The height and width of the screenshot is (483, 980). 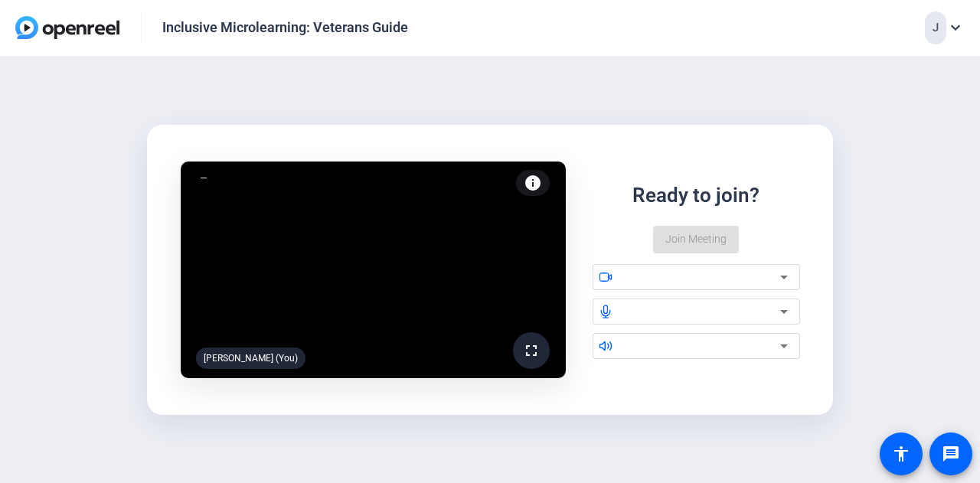 What do you see at coordinates (901, 454) in the screenshot?
I see `mat-icon: accessibility` at bounding box center [901, 454].